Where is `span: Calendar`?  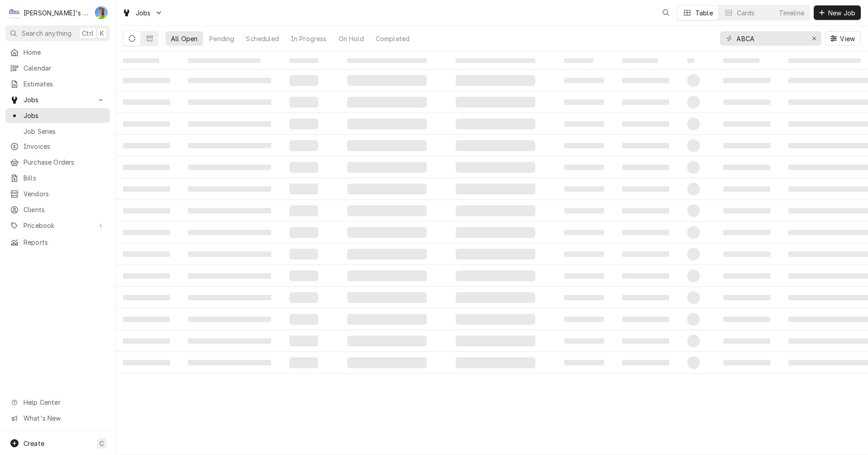 span: Calendar is located at coordinates (64, 68).